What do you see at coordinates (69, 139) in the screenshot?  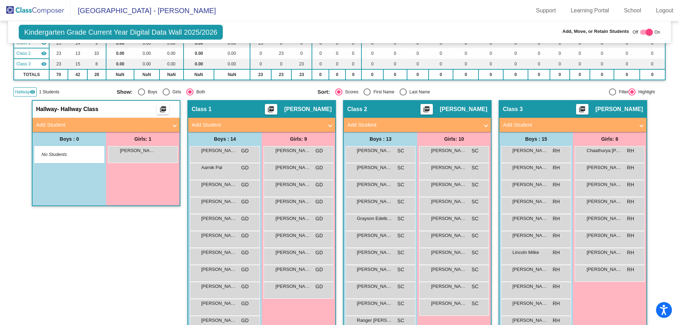 I see `div: Boys : 0` at bounding box center [69, 139].